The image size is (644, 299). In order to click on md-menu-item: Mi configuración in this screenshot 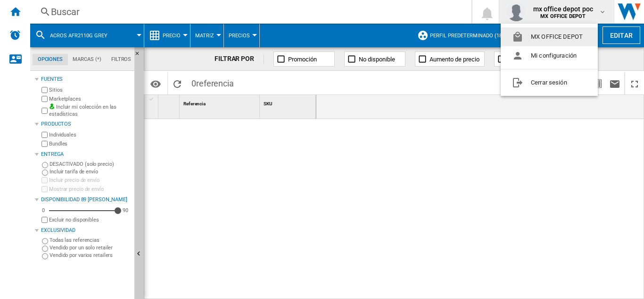, I will do `click(549, 56)`.